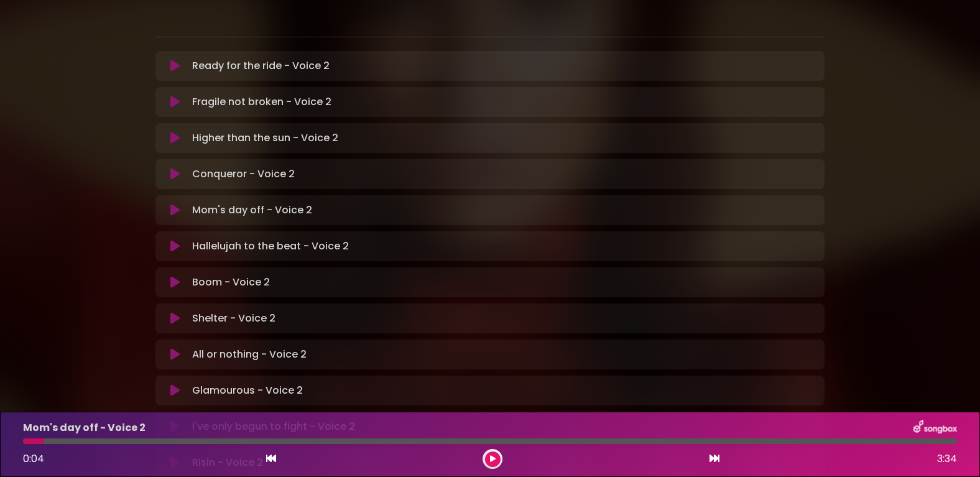 The image size is (980, 477). What do you see at coordinates (243, 174) in the screenshot?
I see `p: Conqueror - Voice 2` at bounding box center [243, 174].